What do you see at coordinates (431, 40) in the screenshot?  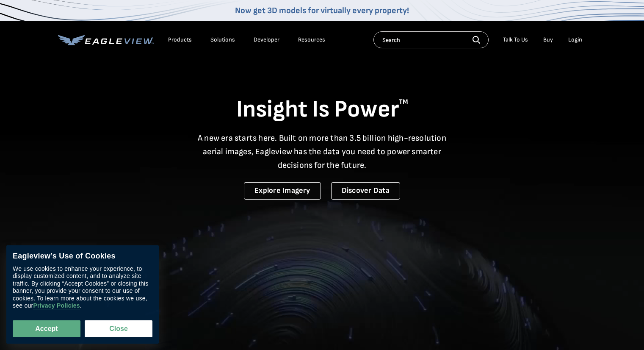 I see `input: Search` at bounding box center [431, 40].